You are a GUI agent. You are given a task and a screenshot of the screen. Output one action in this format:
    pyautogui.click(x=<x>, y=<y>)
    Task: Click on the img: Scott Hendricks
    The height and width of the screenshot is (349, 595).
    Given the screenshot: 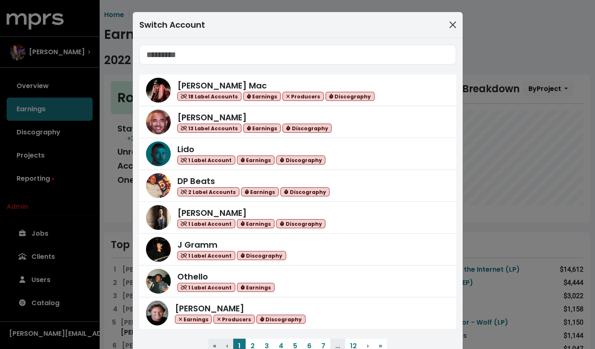 What is the action you would take?
    pyautogui.click(x=157, y=313)
    